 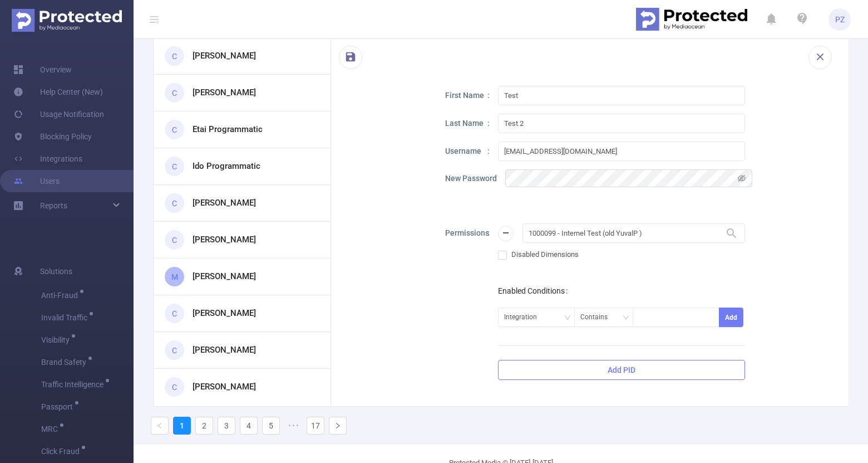 What do you see at coordinates (182, 425) in the screenshot?
I see `li: 1` at bounding box center [182, 425].